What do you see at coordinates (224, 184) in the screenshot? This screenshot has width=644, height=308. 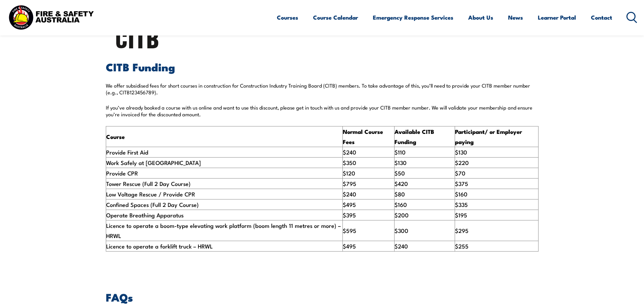 I see `td: Tower Rescue (Full 2 Day Course)` at bounding box center [224, 184].